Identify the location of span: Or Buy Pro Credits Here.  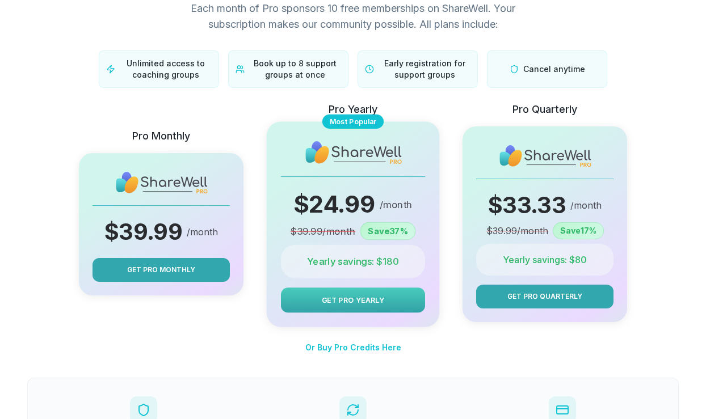
(353, 347).